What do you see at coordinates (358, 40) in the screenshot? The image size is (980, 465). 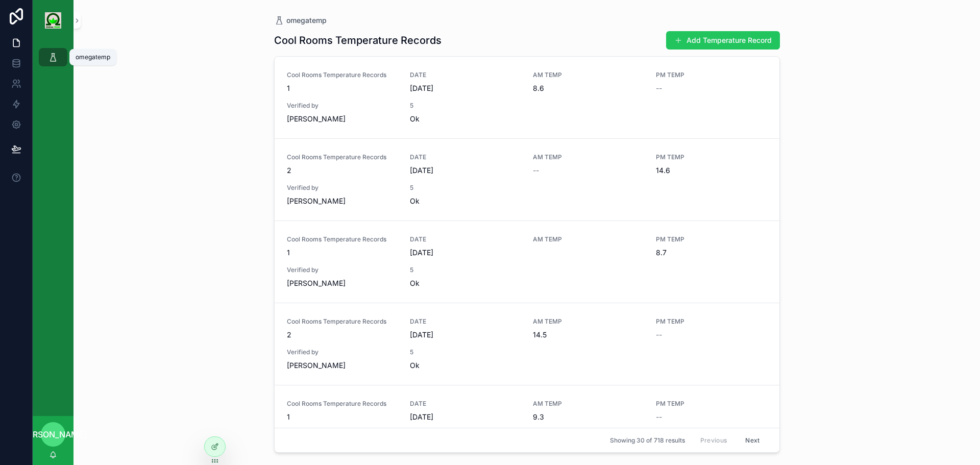 I see `h1: Cool Rooms Temperature Records` at bounding box center [358, 40].